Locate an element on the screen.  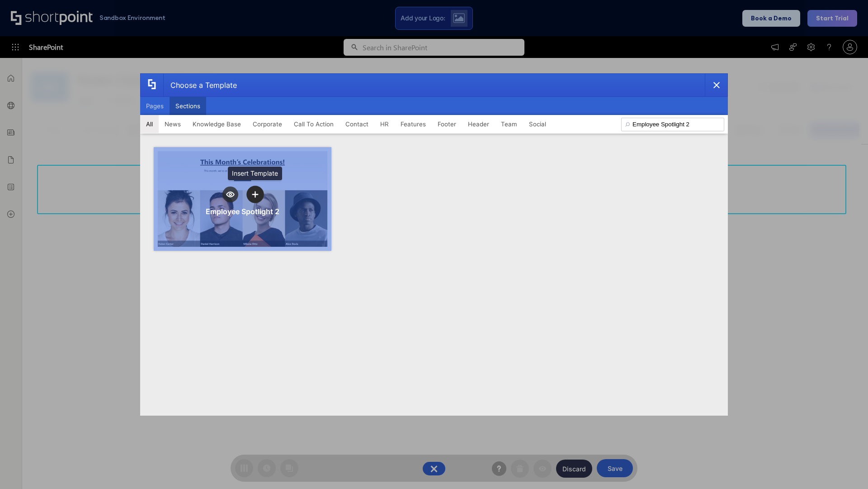
button: Footer is located at coordinates (447, 124).